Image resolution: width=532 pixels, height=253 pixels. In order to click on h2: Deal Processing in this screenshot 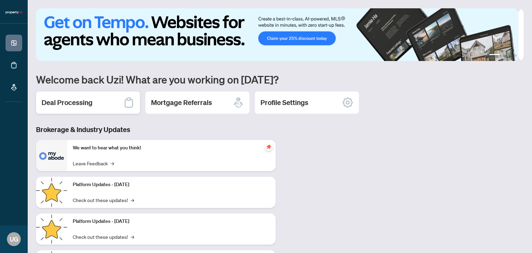, I will do `click(67, 102)`.